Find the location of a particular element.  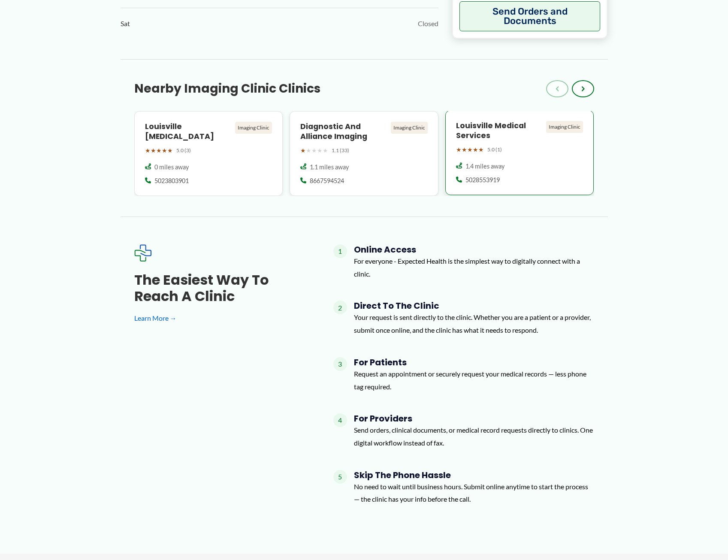

span: 0 miles away is located at coordinates (171, 167).